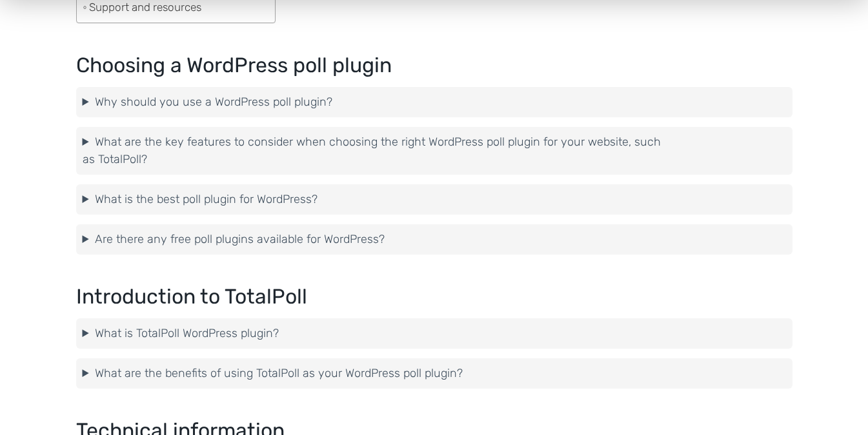  Describe the element at coordinates (434, 297) in the screenshot. I see `h2: Introduction to TotalPoll` at that location.